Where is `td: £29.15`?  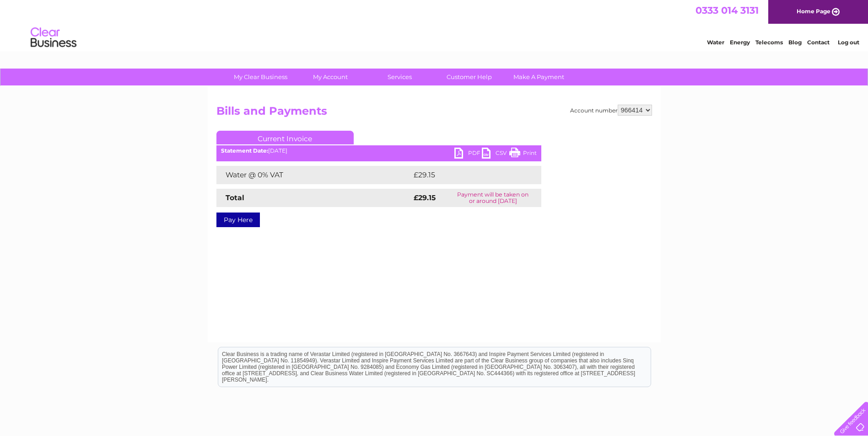 td: £29.15 is located at coordinates (467, 175).